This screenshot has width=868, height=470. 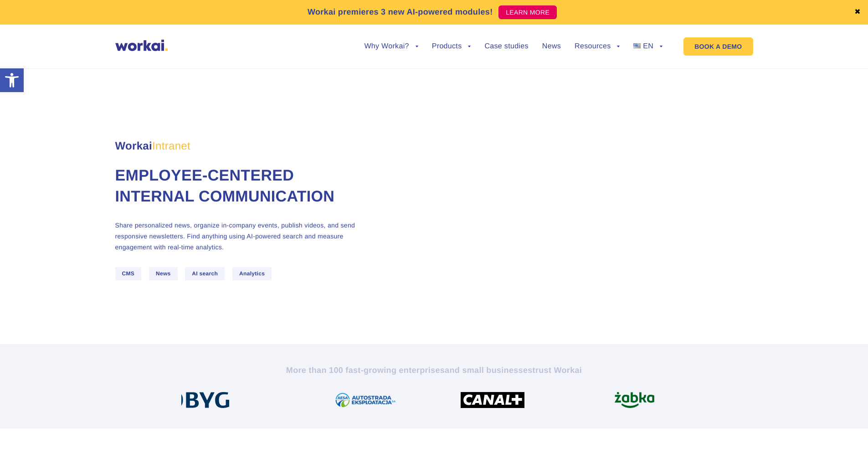 What do you see at coordinates (152, 141) in the screenshot?
I see `span: Workai` at bounding box center [152, 141].